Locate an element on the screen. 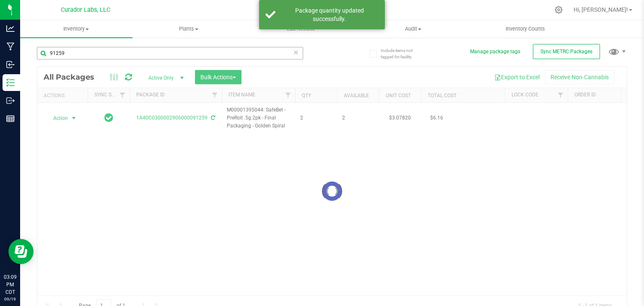 This screenshot has width=644, height=306. a: Plants is located at coordinates (189, 29).